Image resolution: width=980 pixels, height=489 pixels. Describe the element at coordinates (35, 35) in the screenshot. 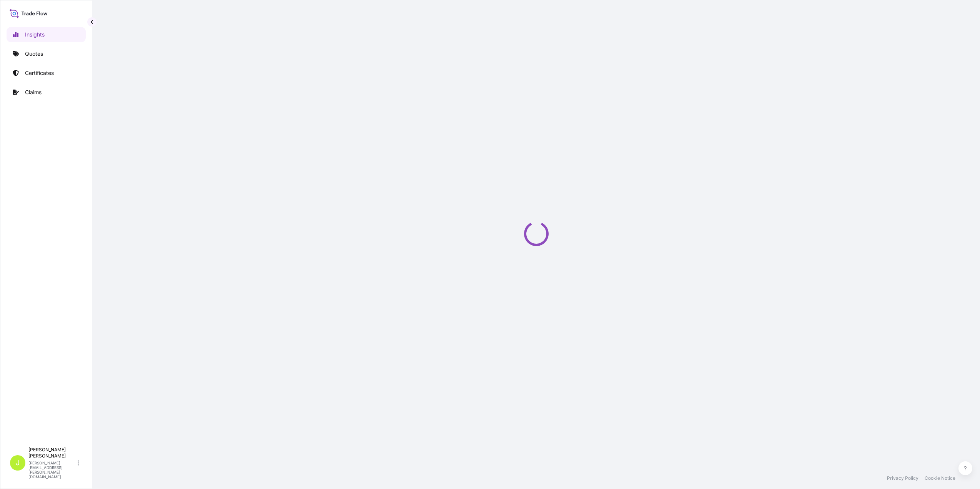

I see `p: Insights` at that location.